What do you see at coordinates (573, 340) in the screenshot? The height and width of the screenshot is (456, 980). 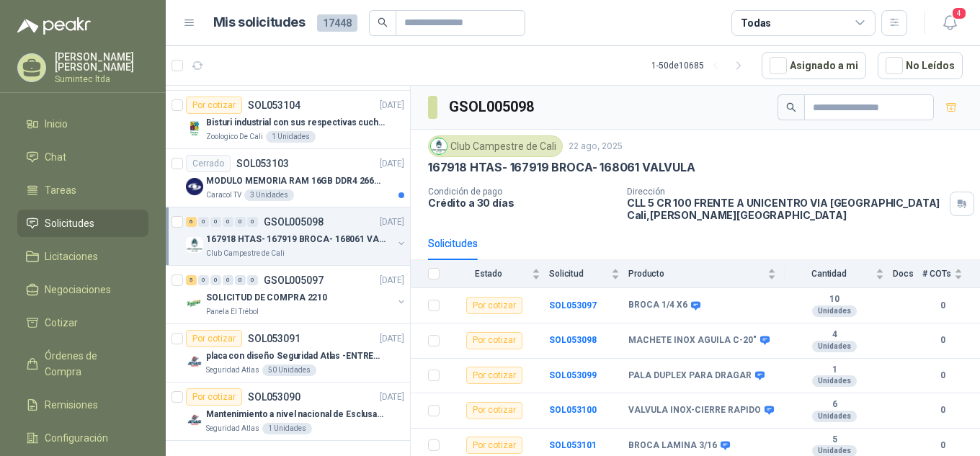 I see `b: SOL053098` at bounding box center [573, 340].